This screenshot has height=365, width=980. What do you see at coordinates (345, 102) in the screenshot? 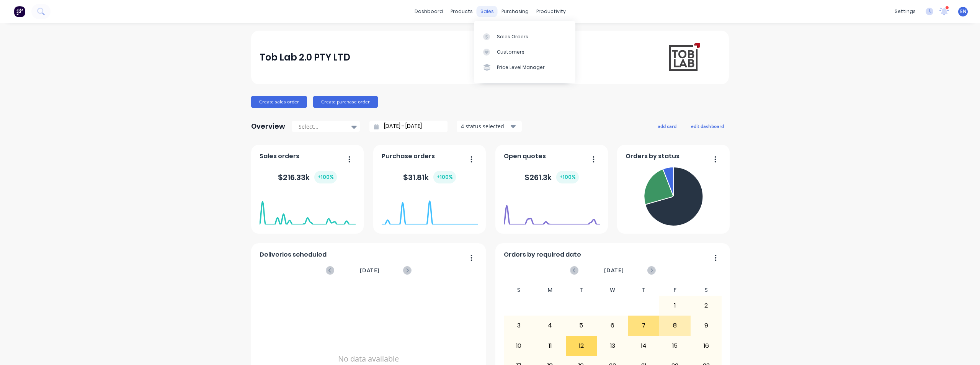
I see `button: Create purchase order` at bounding box center [345, 102].